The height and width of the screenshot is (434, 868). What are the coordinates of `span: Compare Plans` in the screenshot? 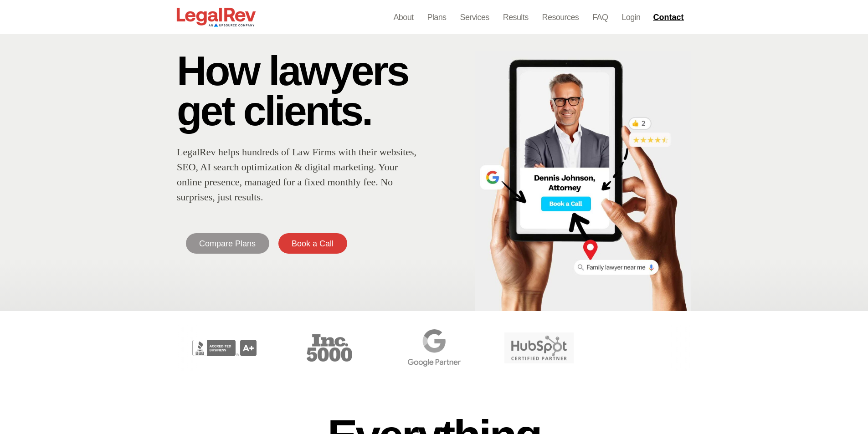 It's located at (228, 244).